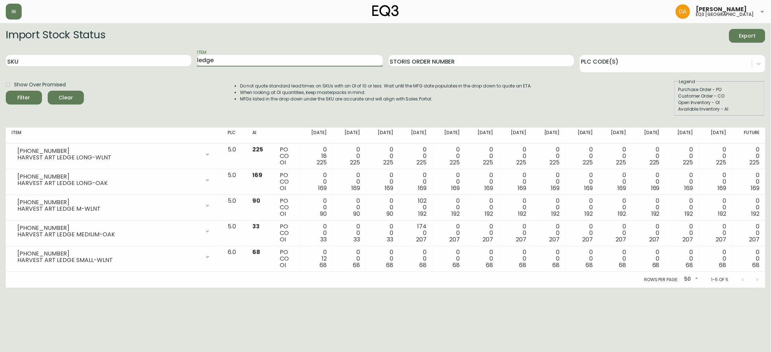 This screenshot has width=771, height=352. Describe the element at coordinates (24, 98) in the screenshot. I see `button: Filter` at that location.